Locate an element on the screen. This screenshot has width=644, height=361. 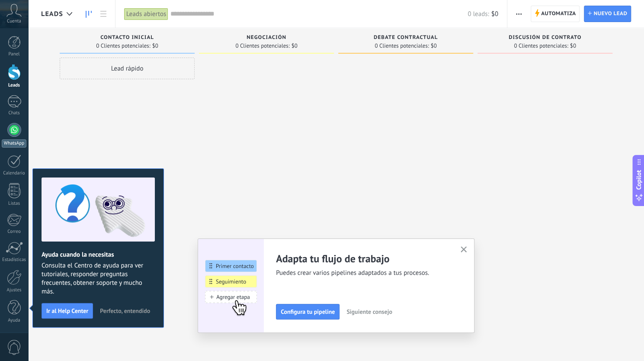
div: Calendario is located at coordinates (15, 174).